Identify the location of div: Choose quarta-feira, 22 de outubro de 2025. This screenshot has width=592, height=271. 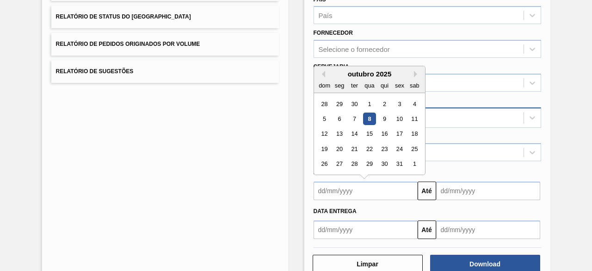
(369, 149).